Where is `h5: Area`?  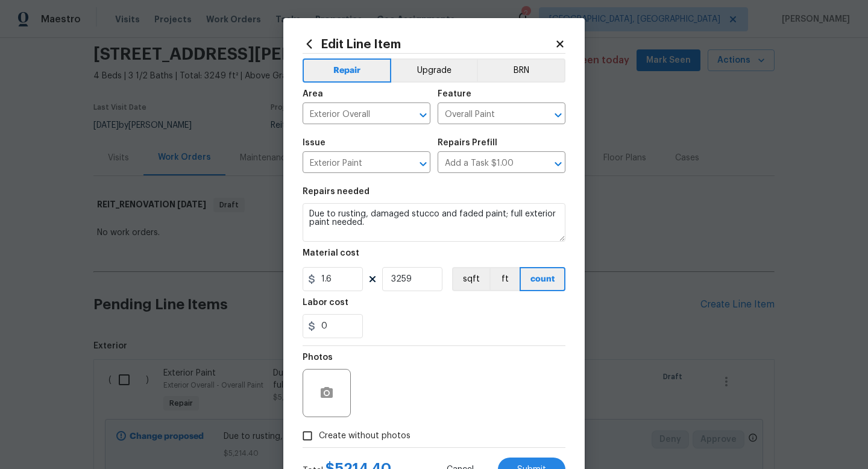
h5: Area is located at coordinates (313, 94).